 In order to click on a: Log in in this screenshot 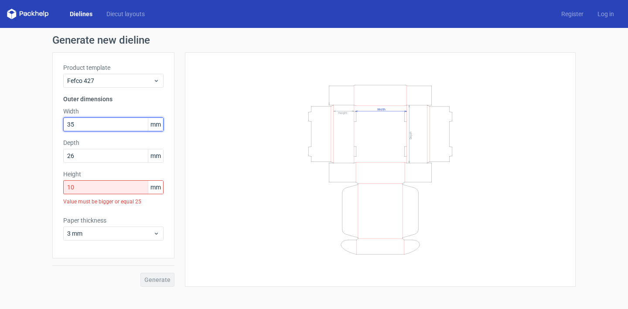, I will do `click(605, 14)`.